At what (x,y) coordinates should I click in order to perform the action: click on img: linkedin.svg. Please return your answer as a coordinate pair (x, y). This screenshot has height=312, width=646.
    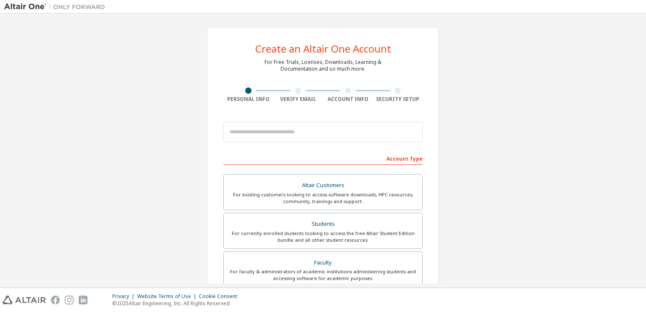
    Looking at the image, I should click on (83, 300).